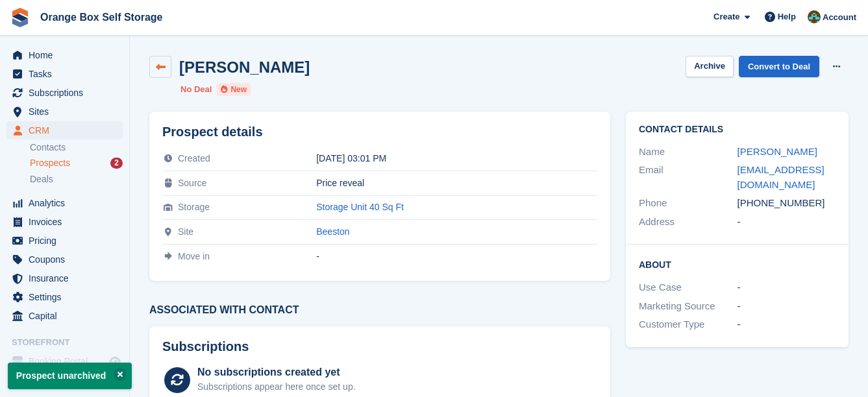  I want to click on span: Move in, so click(193, 256).